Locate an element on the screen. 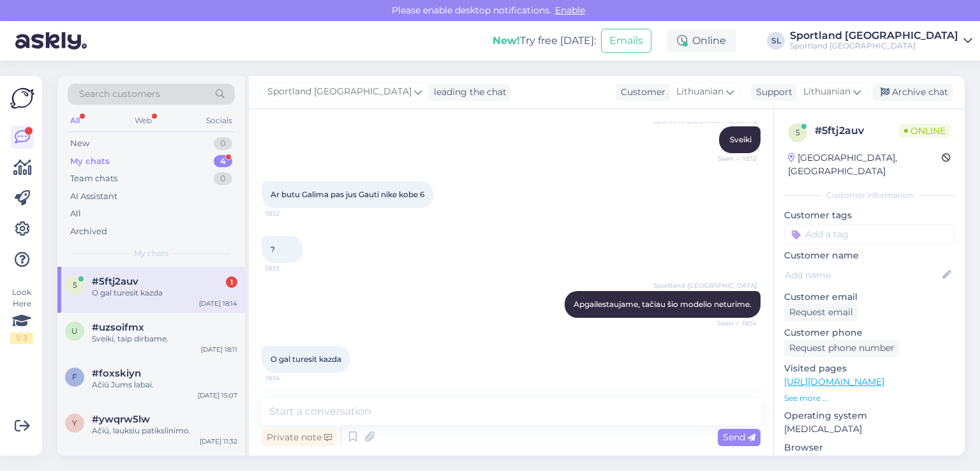 This screenshot has width=980, height=471. img: Askly Logo is located at coordinates (22, 98).